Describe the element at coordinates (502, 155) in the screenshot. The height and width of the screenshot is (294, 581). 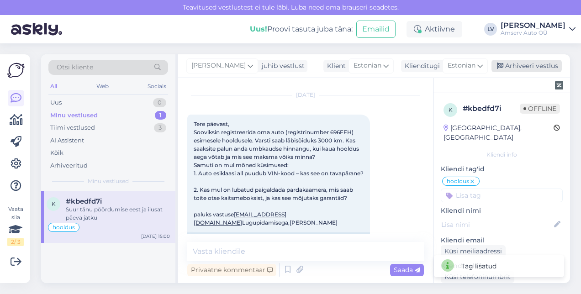
I see `div: Kliendi info` at that location.